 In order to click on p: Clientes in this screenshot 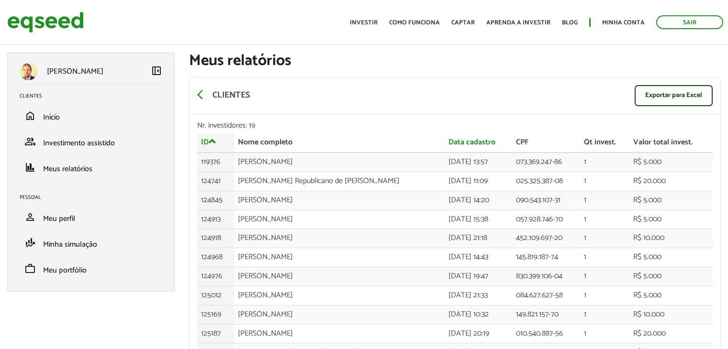, I will do `click(231, 96)`.